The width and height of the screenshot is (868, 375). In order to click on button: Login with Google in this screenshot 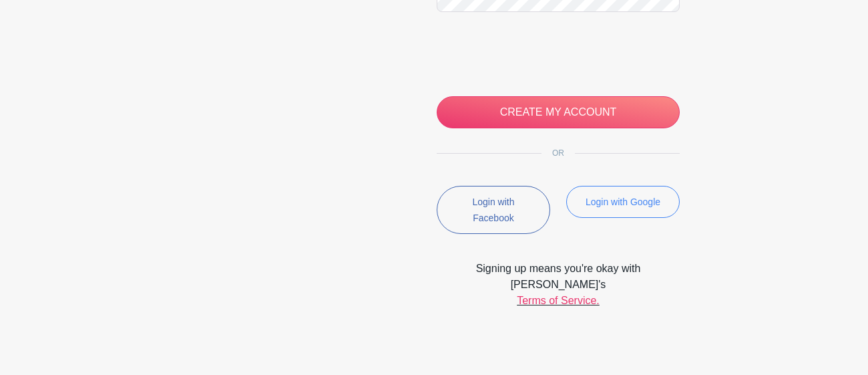, I will do `click(623, 202)`.